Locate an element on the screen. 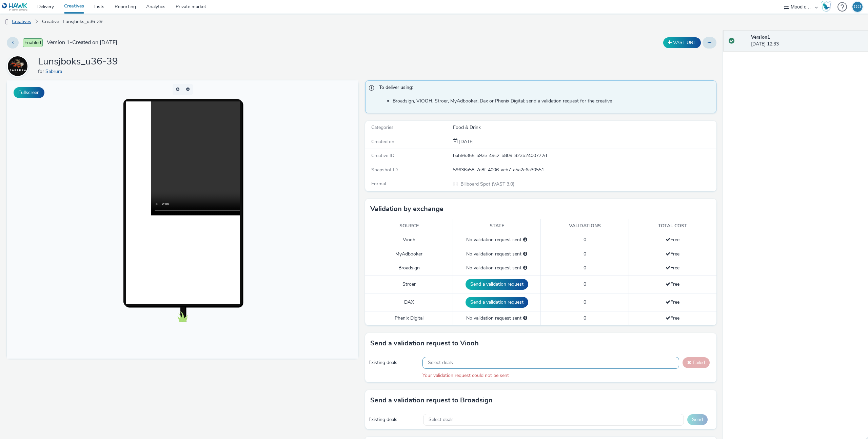 The width and height of the screenshot is (868, 439). img: Hawk Academy is located at coordinates (826, 6).